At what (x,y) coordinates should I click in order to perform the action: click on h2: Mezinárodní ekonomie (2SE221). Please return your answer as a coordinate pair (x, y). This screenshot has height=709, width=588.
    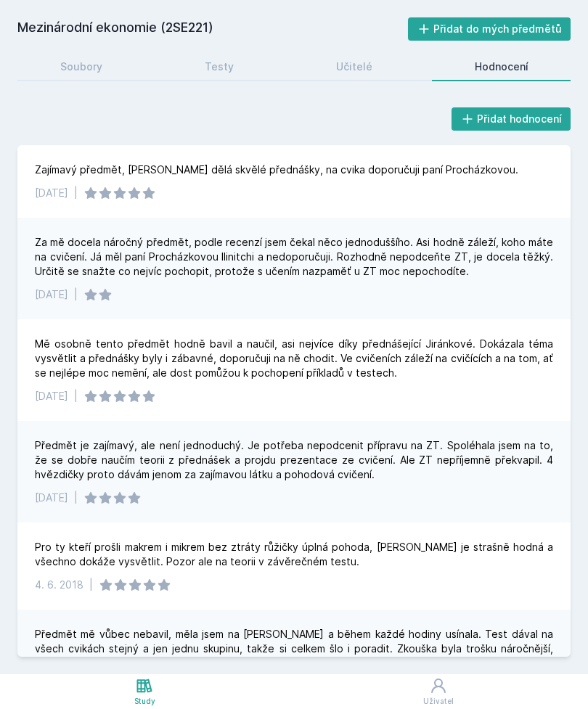
    Looking at the image, I should click on (213, 29).